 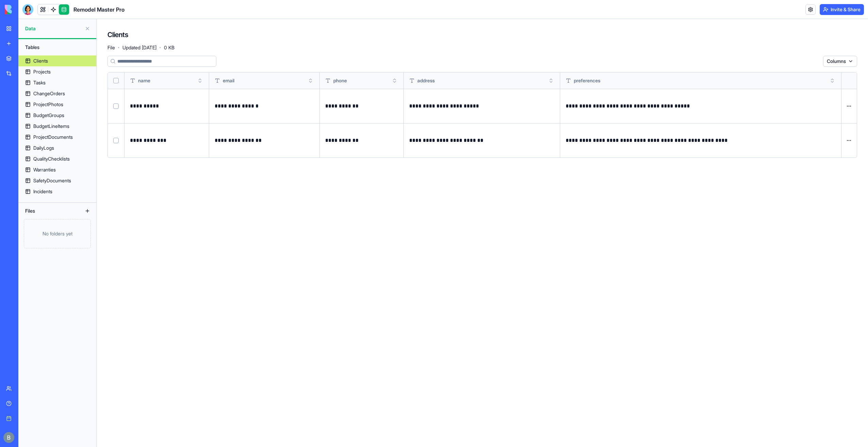 I want to click on span: name, so click(x=144, y=80).